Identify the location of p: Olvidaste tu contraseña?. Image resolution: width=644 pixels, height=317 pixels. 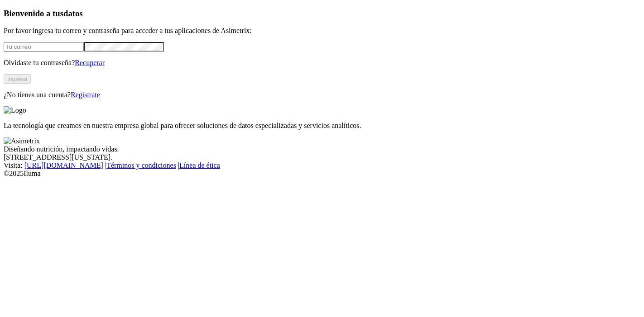
(322, 63).